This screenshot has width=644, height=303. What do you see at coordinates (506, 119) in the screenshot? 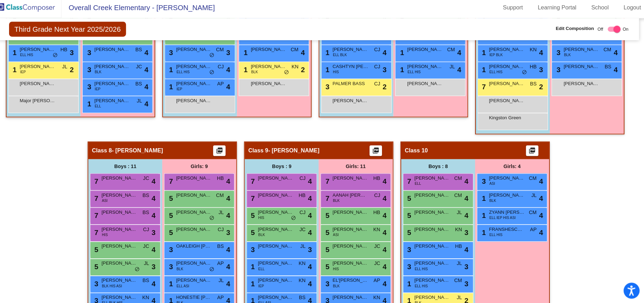
I see `span: Kingston Green` at bounding box center [506, 119].